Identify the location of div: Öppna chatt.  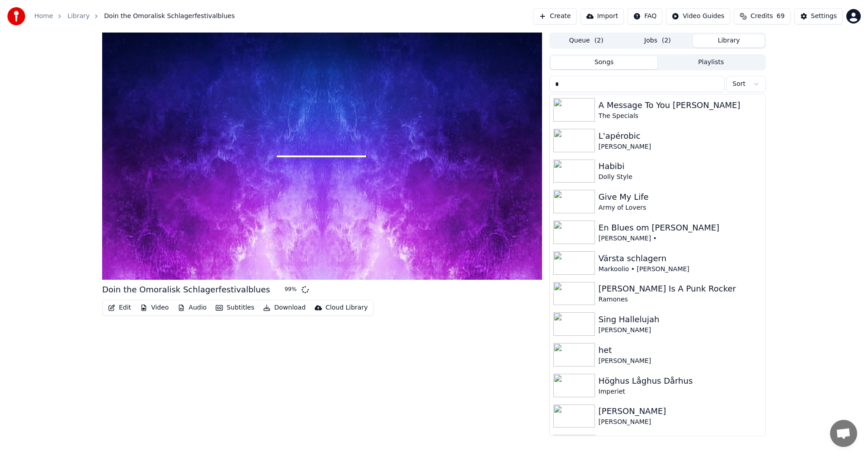
(843, 433).